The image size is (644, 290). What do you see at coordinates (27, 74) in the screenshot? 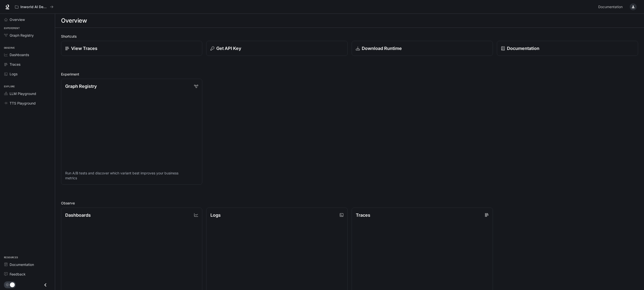
I see `a: Logs` at bounding box center [27, 74].